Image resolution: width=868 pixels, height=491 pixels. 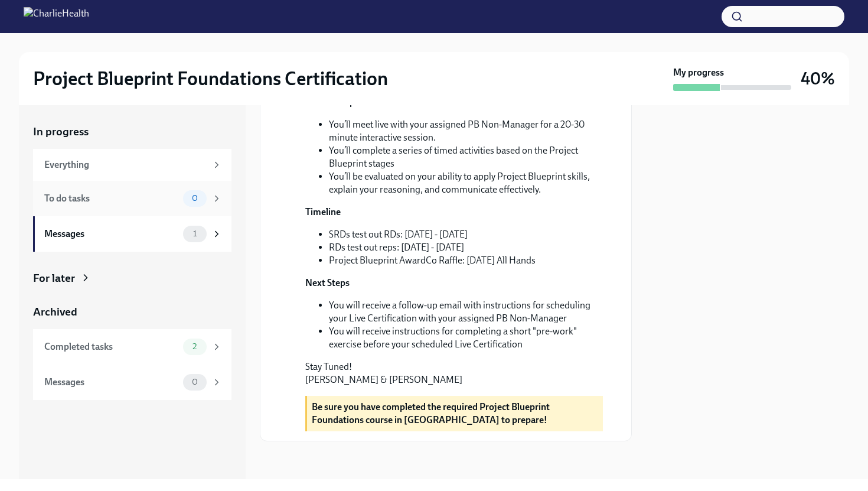 What do you see at coordinates (466, 312) in the screenshot?
I see `li: You will receive a follow-up email with instructions for scheduling your Live Certification with ...` at bounding box center [466, 312].